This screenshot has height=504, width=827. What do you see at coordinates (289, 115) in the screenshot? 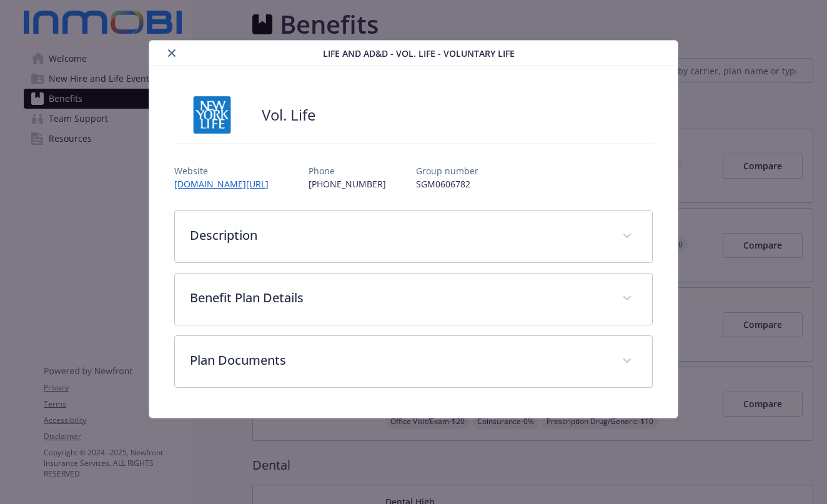
I see `h2: Vol. Life` at bounding box center [289, 115].